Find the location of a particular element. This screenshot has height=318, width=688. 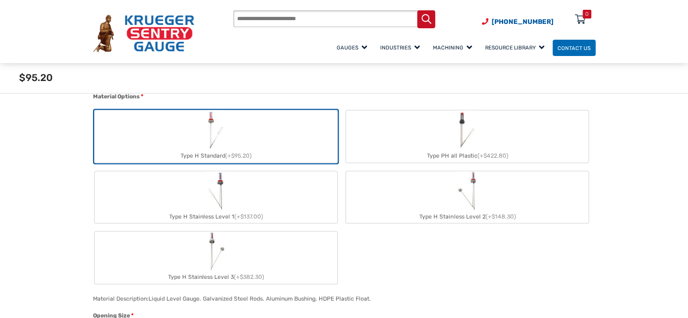

span: (+$148.30) is located at coordinates (500, 216).